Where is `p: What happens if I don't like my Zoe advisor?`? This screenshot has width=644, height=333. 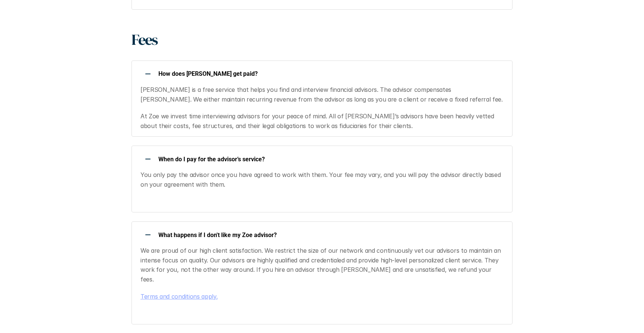 p: What happens if I don't like my Zoe advisor? is located at coordinates (331, 235).